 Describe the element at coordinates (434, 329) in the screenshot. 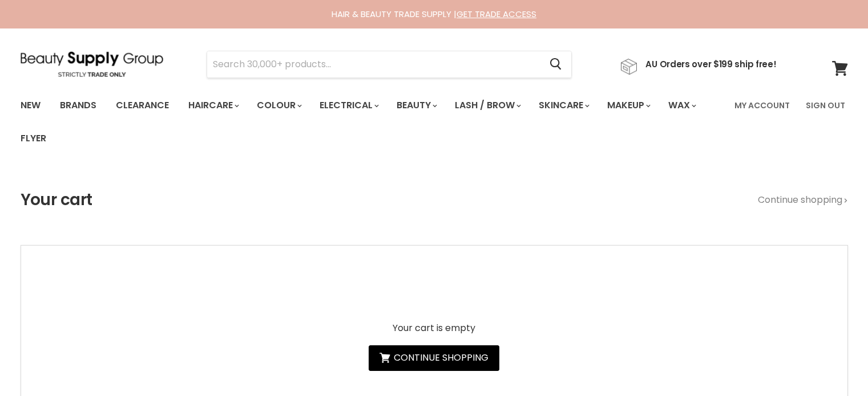

I see `p: Your cart is empty` at that location.